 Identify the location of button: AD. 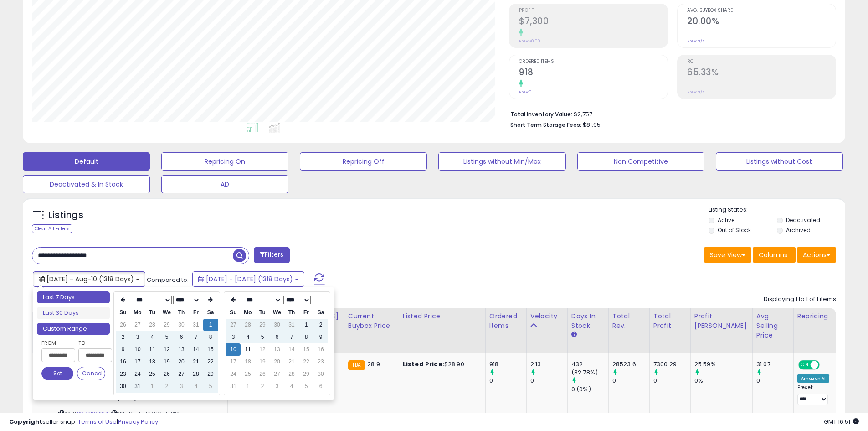
(224, 184).